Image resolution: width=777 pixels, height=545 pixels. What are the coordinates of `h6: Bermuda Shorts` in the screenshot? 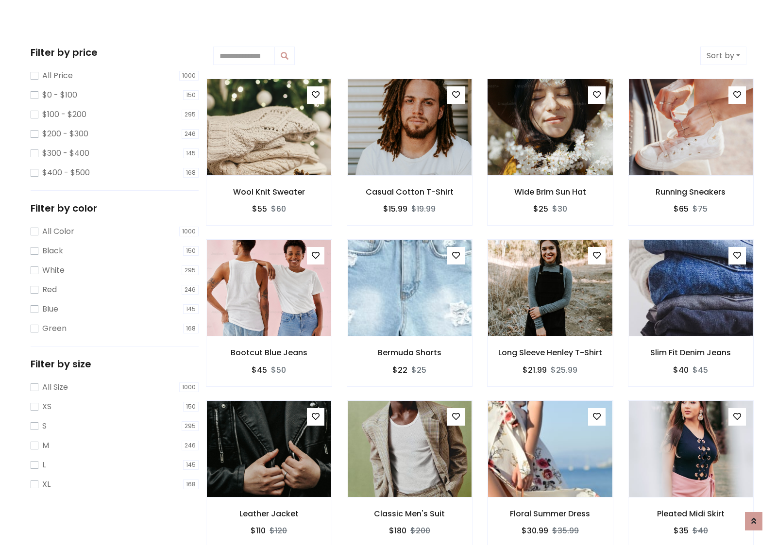 It's located at (410, 352).